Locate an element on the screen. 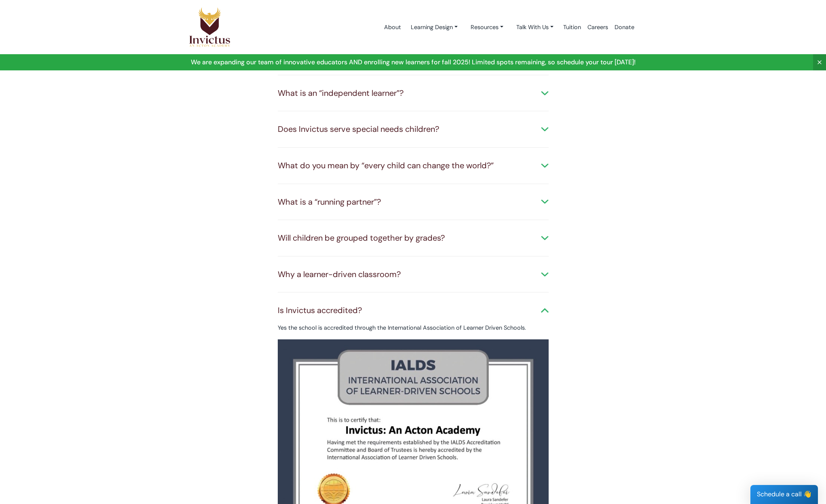  div: What do you mean by “every child can change the world?” is located at coordinates (413, 165).